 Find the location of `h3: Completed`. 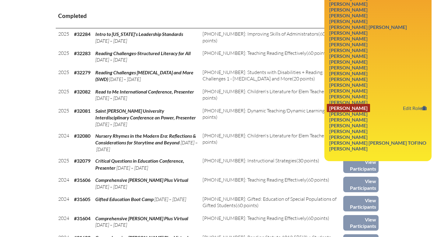

h3: Completed is located at coordinates (217, 16).